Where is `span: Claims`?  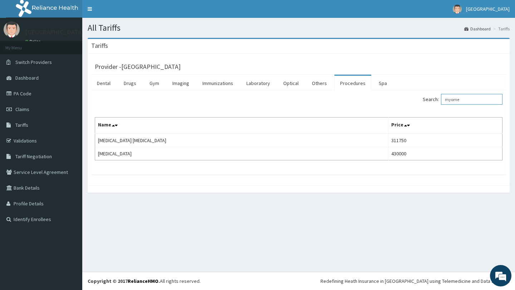 span: Claims is located at coordinates (22, 109).